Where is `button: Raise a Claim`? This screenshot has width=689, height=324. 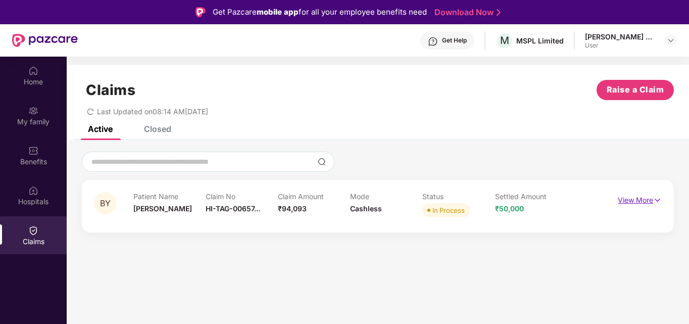 button: Raise a Claim is located at coordinates (635, 90).